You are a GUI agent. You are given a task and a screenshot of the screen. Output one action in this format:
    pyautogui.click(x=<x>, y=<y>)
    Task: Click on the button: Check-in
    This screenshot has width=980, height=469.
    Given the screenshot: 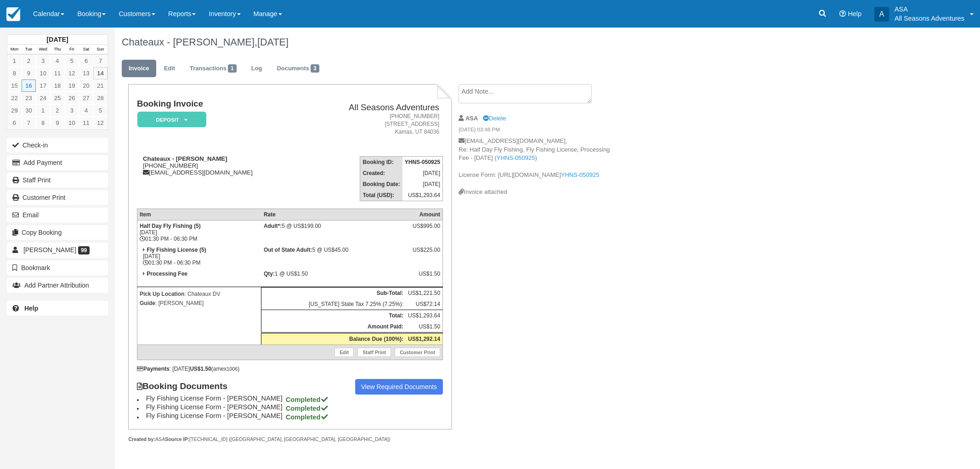 What is the action you would take?
    pyautogui.click(x=57, y=145)
    